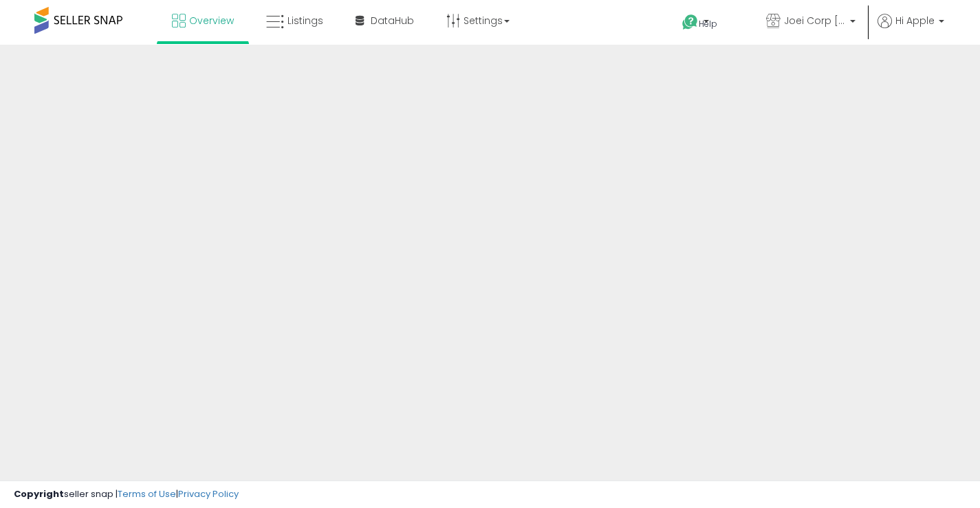 This screenshot has width=980, height=508. What do you see at coordinates (305, 21) in the screenshot?
I see `span: Listings` at bounding box center [305, 21].